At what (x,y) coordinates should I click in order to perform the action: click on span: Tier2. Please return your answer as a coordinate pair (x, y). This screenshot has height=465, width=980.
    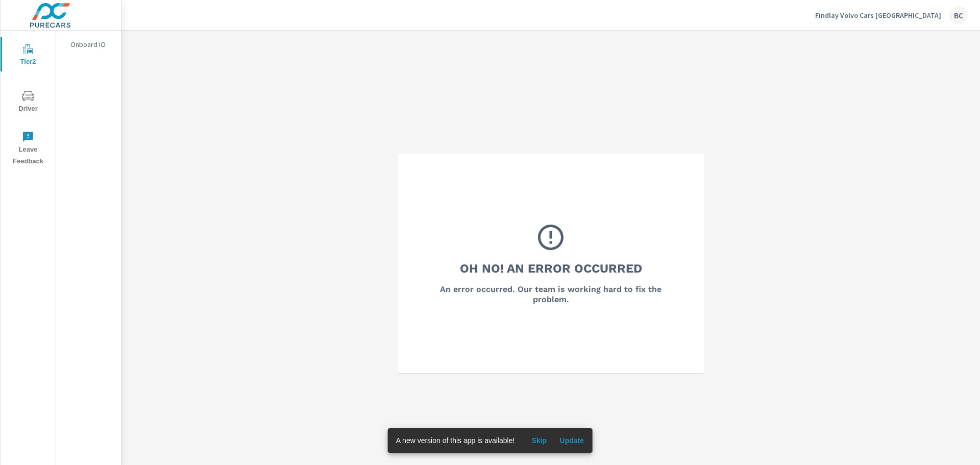
    Looking at the image, I should click on (28, 55).